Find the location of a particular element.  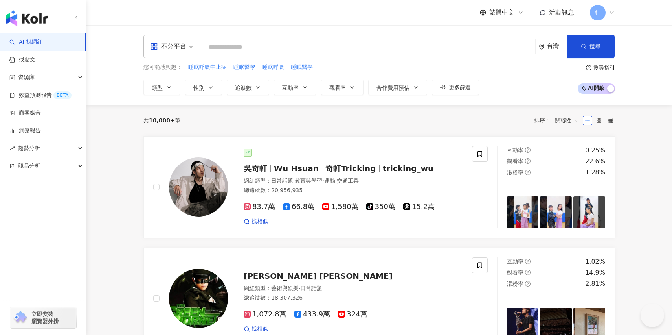

span: 教育與學習 is located at coordinates (309, 180).